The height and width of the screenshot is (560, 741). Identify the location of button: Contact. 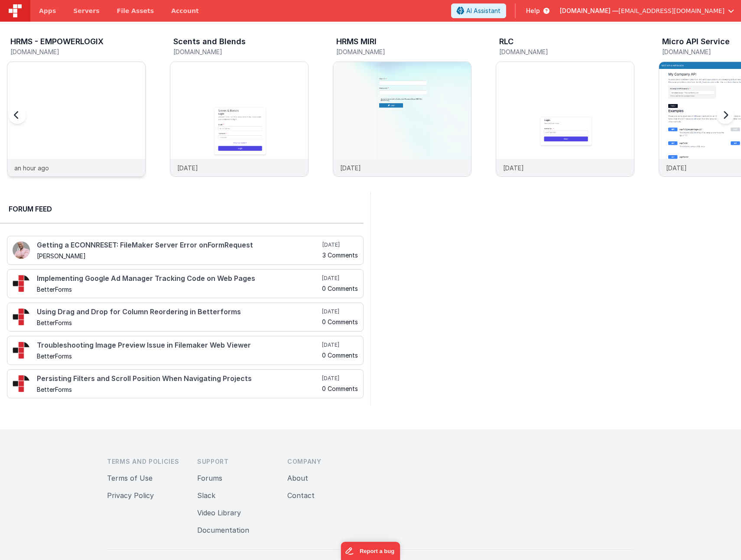
(301, 496).